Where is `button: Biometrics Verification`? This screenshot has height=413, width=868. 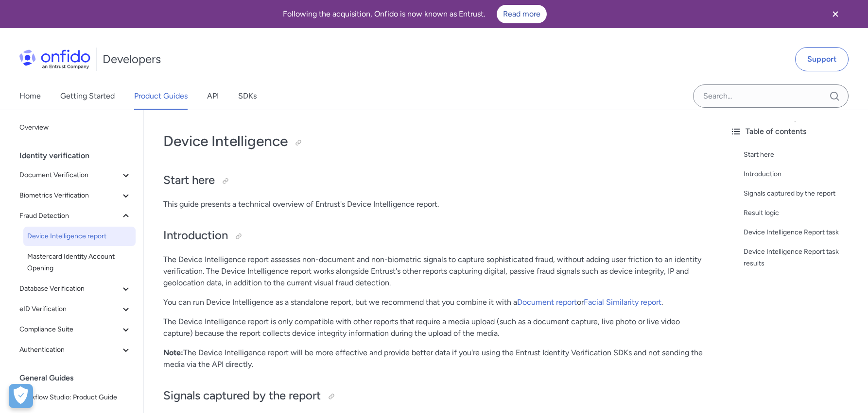
button: Biometrics Verification is located at coordinates (76, 196).